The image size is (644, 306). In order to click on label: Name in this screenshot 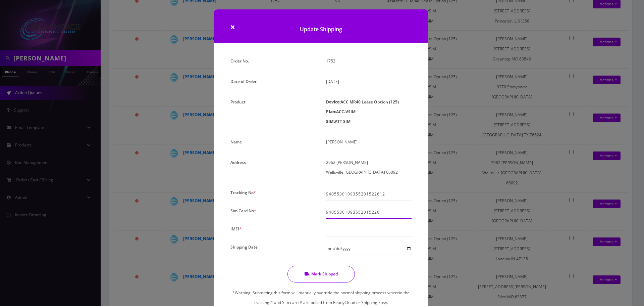, I will do `click(236, 142)`.